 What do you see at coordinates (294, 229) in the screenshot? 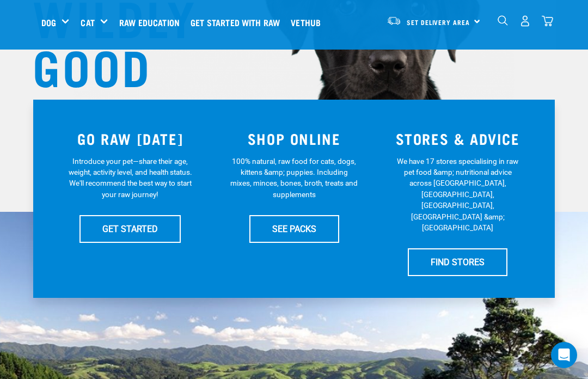
I see `a: SEE PACKS` at bounding box center [294, 229].